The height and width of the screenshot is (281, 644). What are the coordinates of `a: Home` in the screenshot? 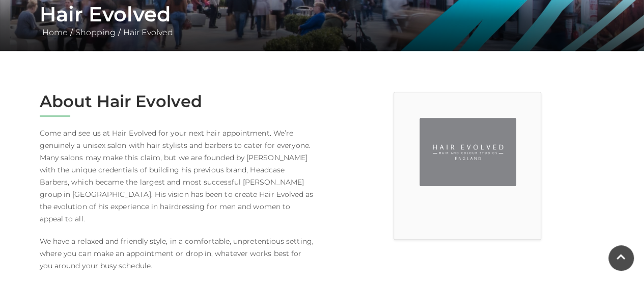 It's located at (55, 32).